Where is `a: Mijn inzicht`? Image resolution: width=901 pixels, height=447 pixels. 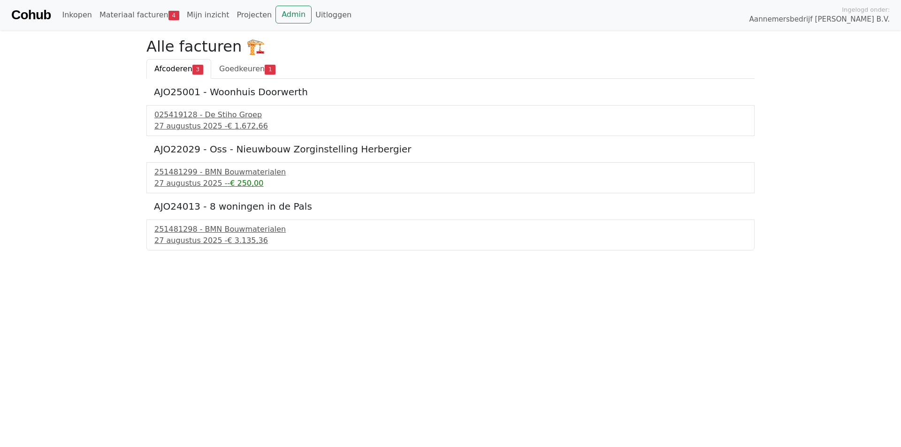 a: Mijn inzicht is located at coordinates (208, 15).